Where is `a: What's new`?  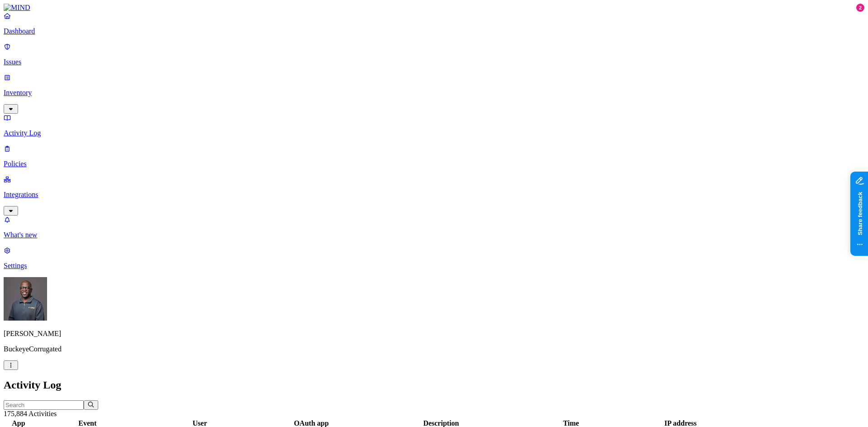
a: What's new is located at coordinates (434, 227).